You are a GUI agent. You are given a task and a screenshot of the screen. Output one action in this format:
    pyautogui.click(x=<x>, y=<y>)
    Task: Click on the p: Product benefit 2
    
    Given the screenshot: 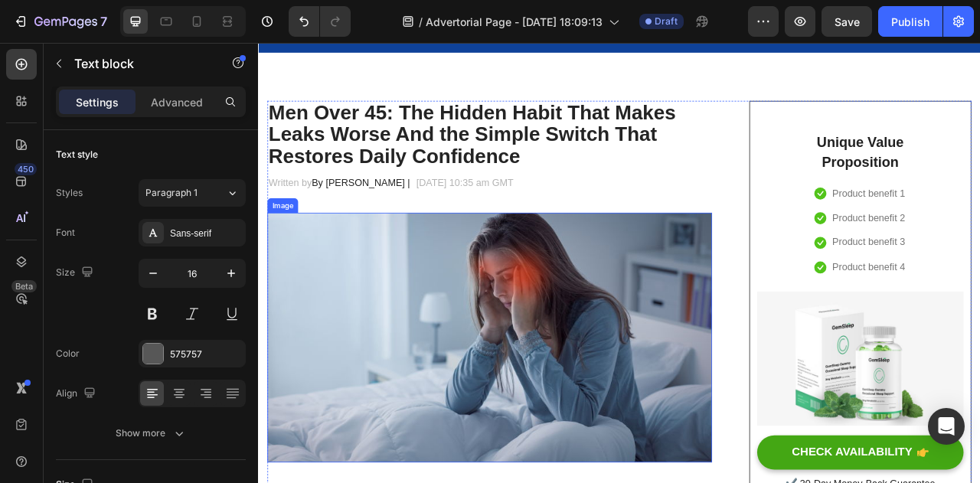 What is the action you would take?
    pyautogui.click(x=777, y=223)
    